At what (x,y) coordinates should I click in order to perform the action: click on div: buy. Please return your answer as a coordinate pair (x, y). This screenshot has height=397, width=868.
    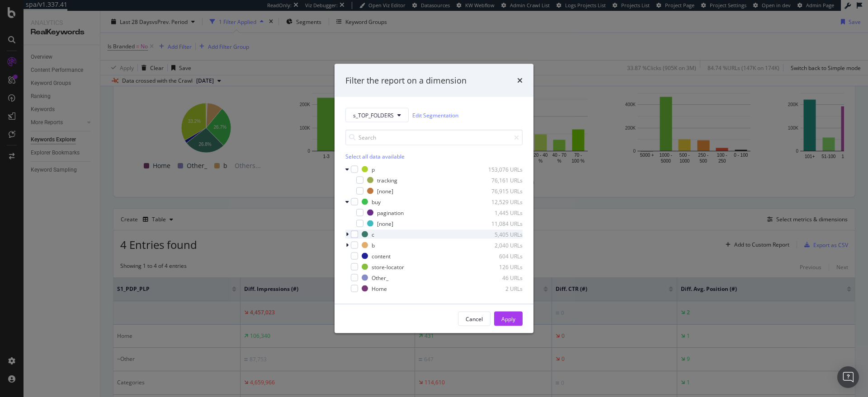
    Looking at the image, I should click on (376, 201).